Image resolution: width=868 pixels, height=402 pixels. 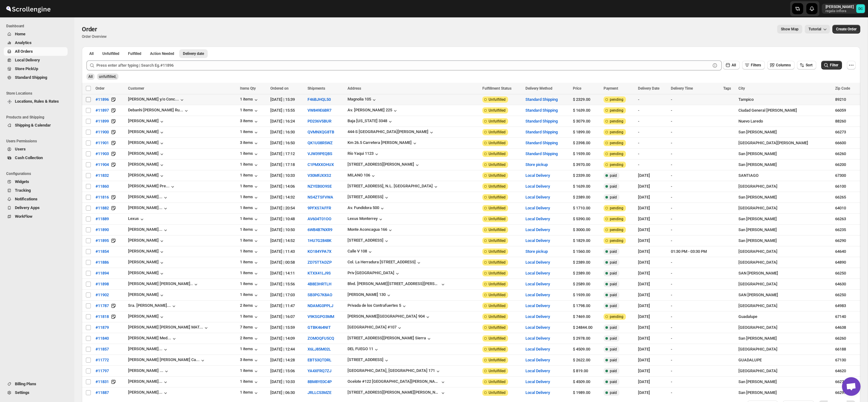 I want to click on button: #11901, so click(x=102, y=143).